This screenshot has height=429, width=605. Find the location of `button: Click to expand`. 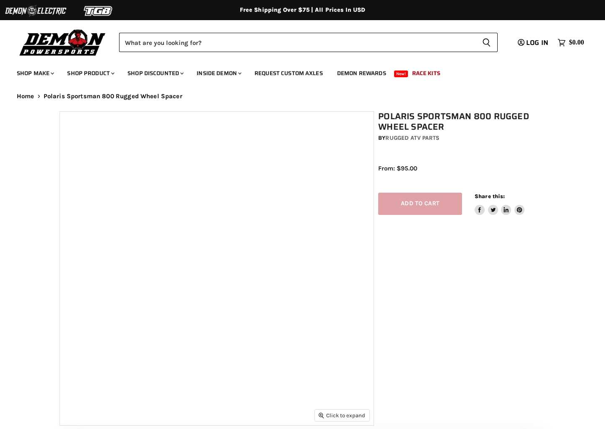

button: Click to expand is located at coordinates (342, 415).